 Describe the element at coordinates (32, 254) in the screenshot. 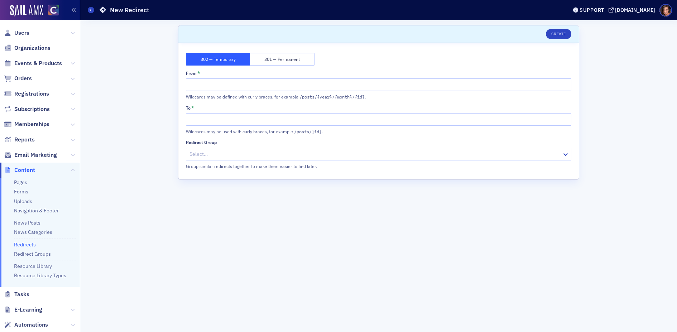

I see `a: Redirect Groups` at that location.